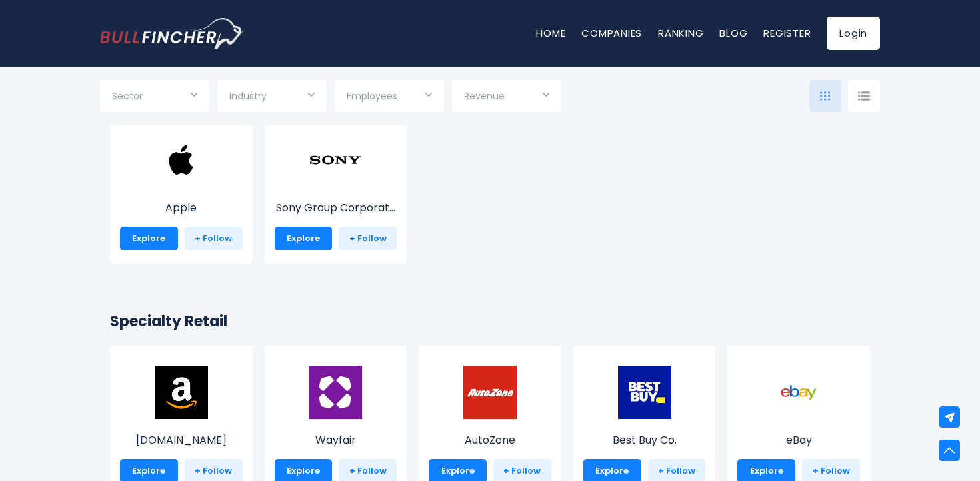 The height and width of the screenshot is (481, 980). I want to click on a: Apple, so click(181, 186).